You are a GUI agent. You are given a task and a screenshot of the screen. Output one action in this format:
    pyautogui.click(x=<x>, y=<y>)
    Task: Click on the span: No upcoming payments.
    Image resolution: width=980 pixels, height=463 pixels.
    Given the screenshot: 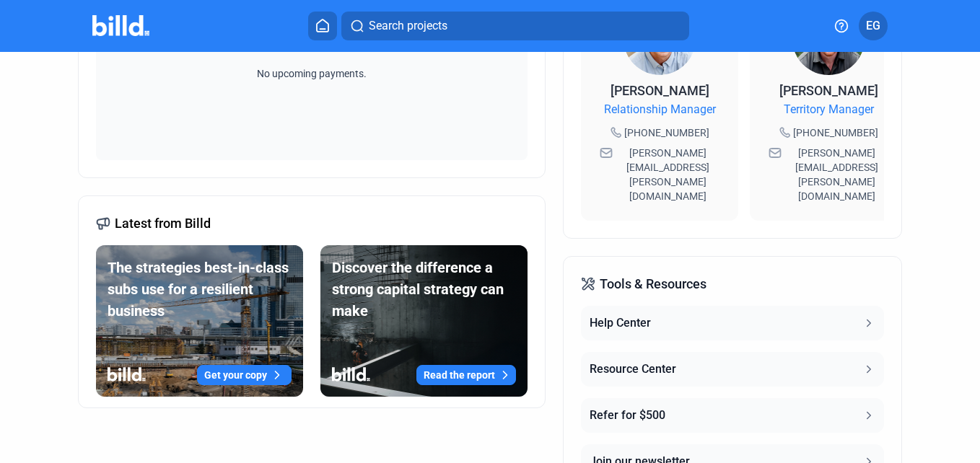 What is the action you would take?
    pyautogui.click(x=311, y=74)
    